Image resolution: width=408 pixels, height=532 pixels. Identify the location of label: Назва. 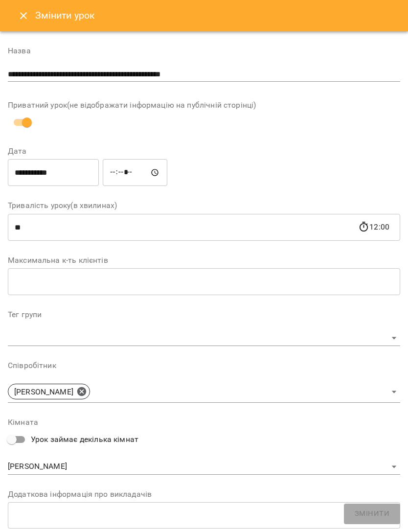
(204, 51).